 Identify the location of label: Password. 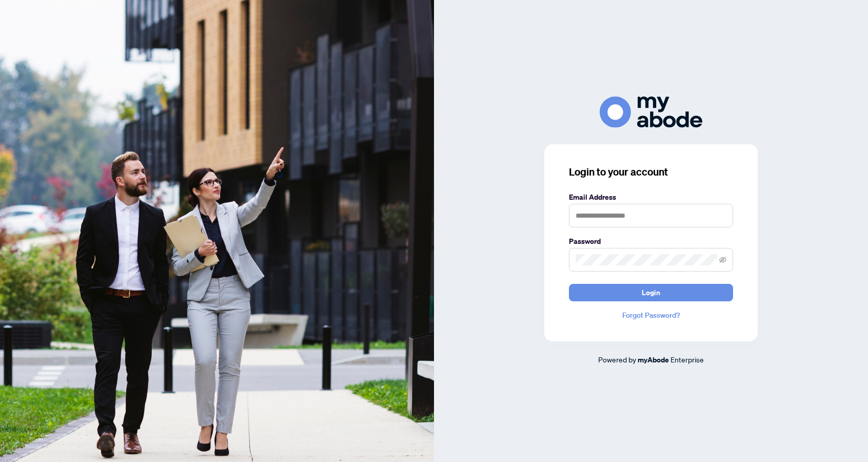
(651, 241).